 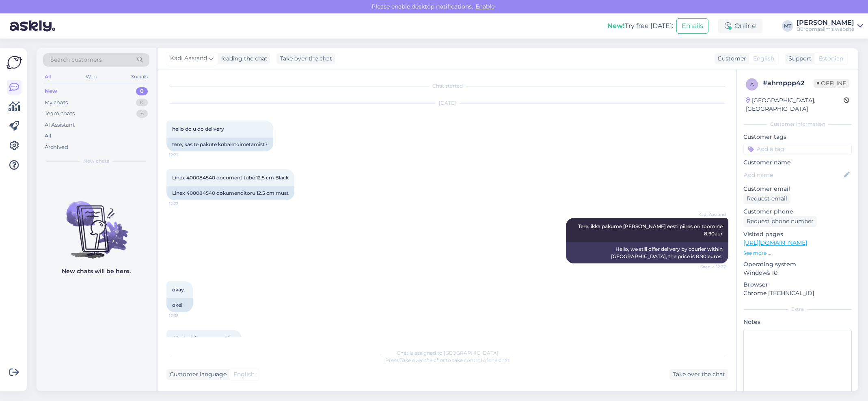 What do you see at coordinates (198, 129) in the screenshot?
I see `span: hello do u do delivery` at bounding box center [198, 129].